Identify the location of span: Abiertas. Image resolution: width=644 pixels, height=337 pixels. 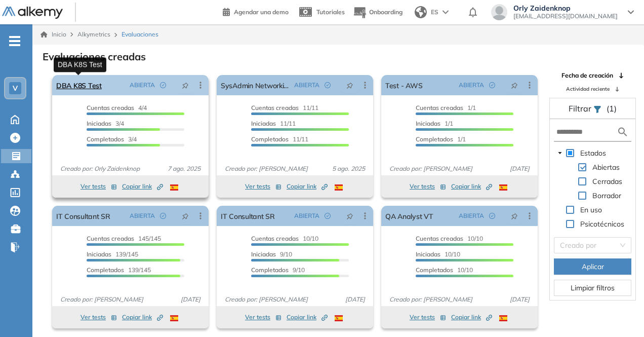
(606, 167).